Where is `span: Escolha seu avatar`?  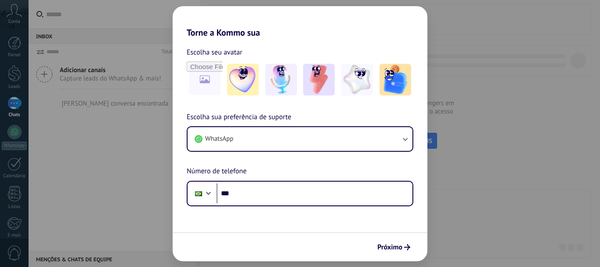
span: Escolha seu avatar is located at coordinates (214, 52).